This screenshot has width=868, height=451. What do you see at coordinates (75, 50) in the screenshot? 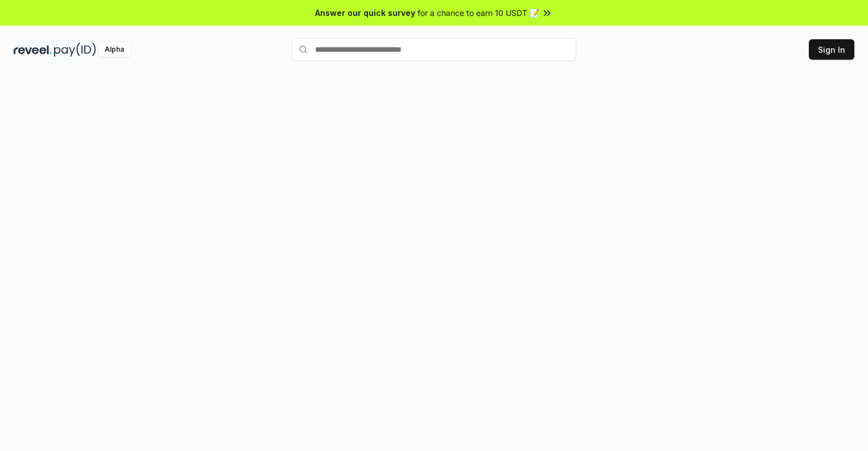
I see `img: pay_id` at bounding box center [75, 50].